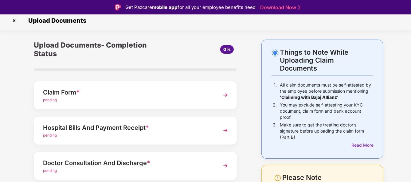  I want to click on div: Doctor Consultation And Discharge, so click(128, 163).